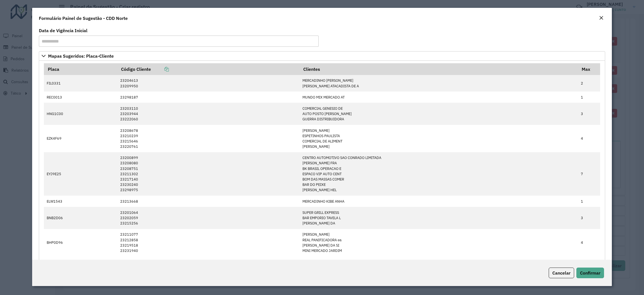 This screenshot has width=644, height=295. I want to click on span: Cancelar, so click(562, 273).